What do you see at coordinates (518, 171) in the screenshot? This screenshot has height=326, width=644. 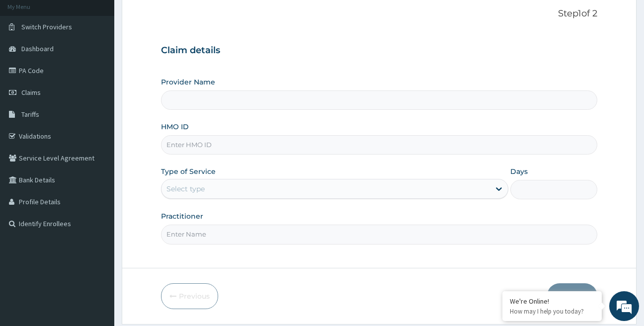 I see `label: Days` at bounding box center [518, 171].